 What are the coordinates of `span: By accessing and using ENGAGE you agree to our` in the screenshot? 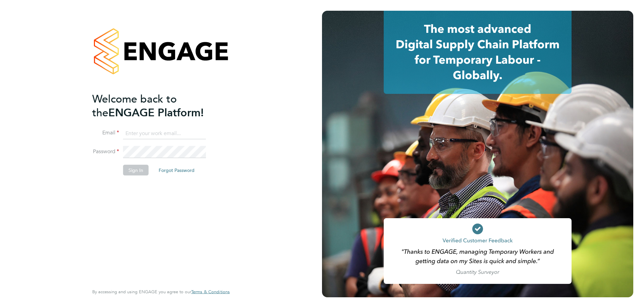 It's located at (161, 291).